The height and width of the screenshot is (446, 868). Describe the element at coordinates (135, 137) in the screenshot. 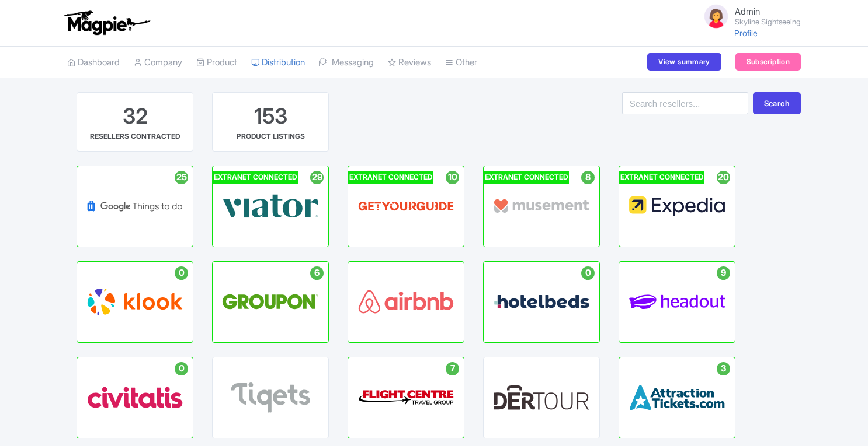

I see `div: RESELLERS CONTRACTED` at that location.